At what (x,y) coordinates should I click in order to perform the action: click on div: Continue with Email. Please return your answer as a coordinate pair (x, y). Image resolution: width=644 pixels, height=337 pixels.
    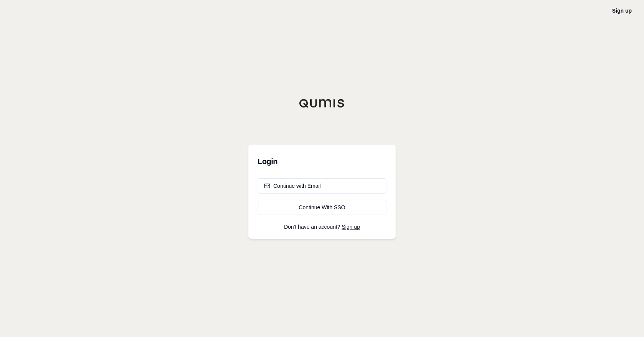
    Looking at the image, I should click on (292, 186).